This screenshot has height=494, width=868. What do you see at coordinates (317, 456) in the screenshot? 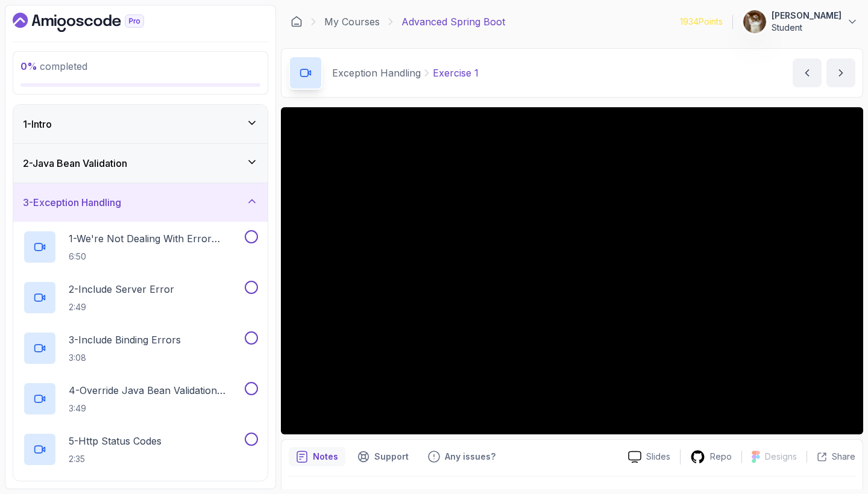
I see `button: notes button` at bounding box center [317, 456].